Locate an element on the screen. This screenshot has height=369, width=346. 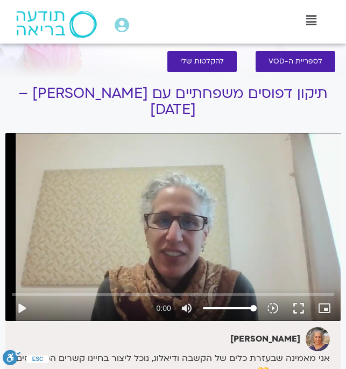
img: שגית רוסו יצחקי is located at coordinates (317, 339).